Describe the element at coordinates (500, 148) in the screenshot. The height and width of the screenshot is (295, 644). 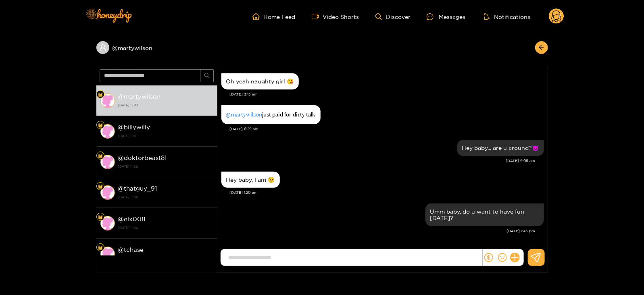
I see `div: Hey baby... are u around?😈` at that location.